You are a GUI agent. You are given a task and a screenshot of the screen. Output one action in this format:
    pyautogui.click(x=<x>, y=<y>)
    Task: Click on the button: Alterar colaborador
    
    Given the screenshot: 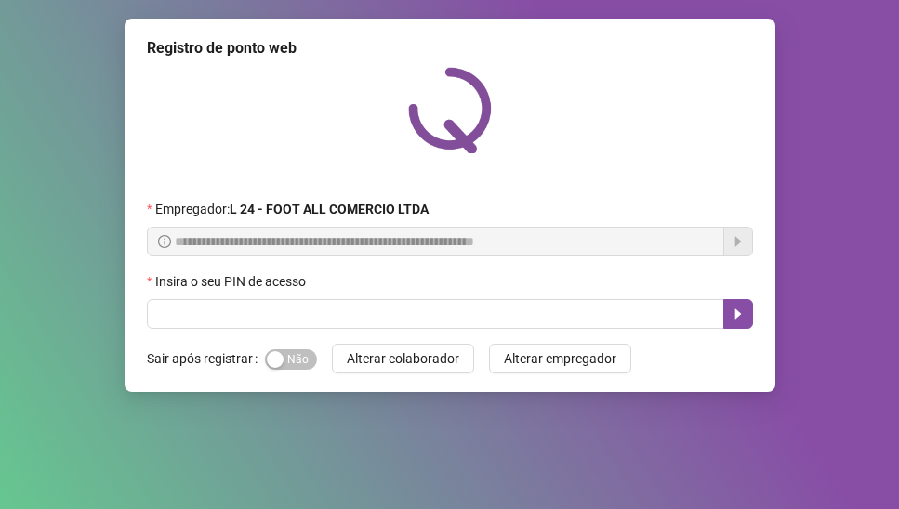 What is the action you would take?
    pyautogui.click(x=402, y=359)
    